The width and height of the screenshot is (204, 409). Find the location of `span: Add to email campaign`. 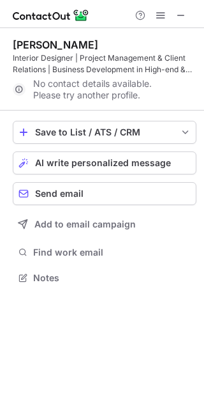

span: Add to email campaign is located at coordinates (85, 224).